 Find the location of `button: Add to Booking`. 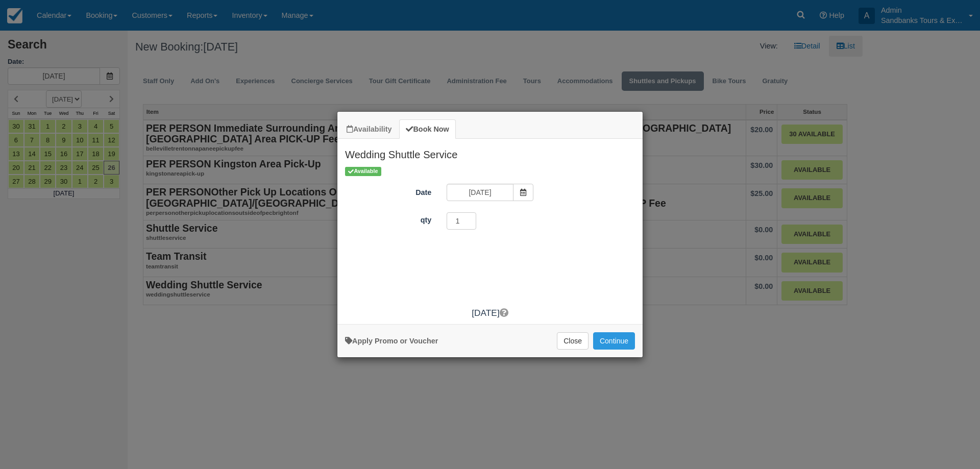

button: Add to Booking is located at coordinates (614, 341).